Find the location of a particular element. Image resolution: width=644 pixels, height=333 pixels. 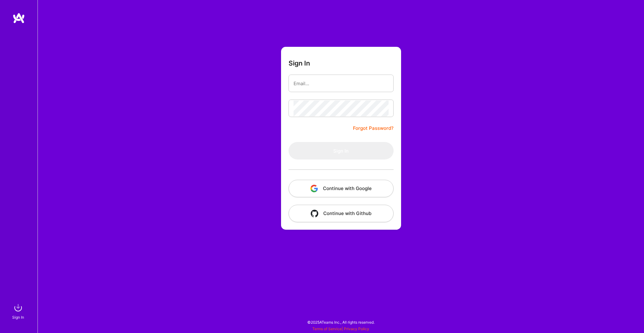

a: Forgot Password? is located at coordinates (373, 128).